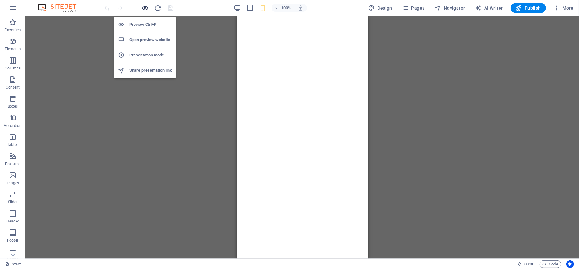 This screenshot has height=269, width=579. What do you see at coordinates (151, 70) in the screenshot?
I see `h6: Share presentation link` at bounding box center [151, 70].